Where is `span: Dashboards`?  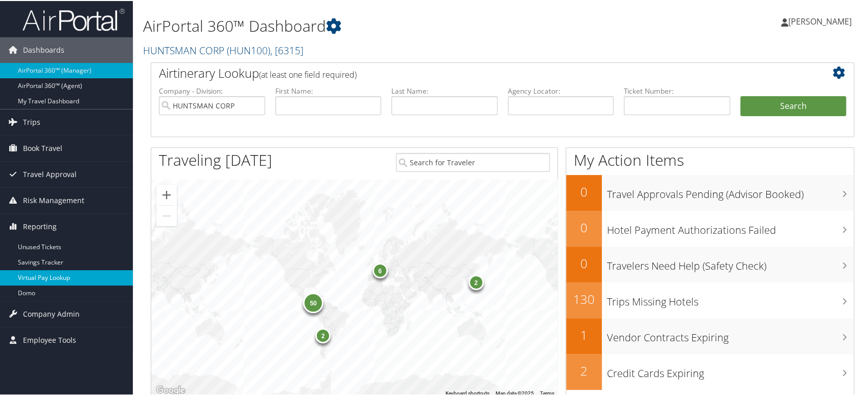
span: Dashboards is located at coordinates (43, 49).